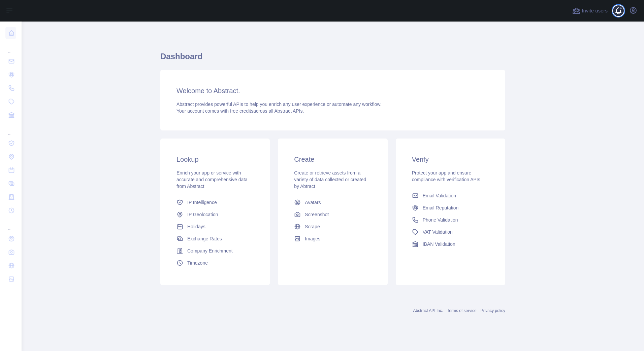 The image size is (644, 351). I want to click on span: Timezone, so click(197, 263).